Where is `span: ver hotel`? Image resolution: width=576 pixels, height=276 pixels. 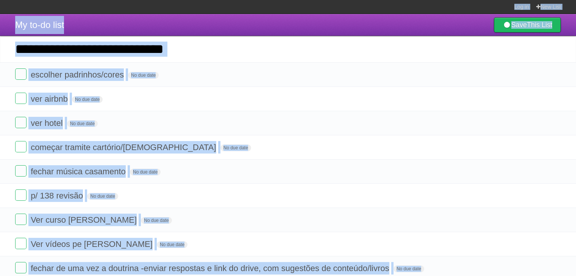
span: ver hotel is located at coordinates (47, 123).